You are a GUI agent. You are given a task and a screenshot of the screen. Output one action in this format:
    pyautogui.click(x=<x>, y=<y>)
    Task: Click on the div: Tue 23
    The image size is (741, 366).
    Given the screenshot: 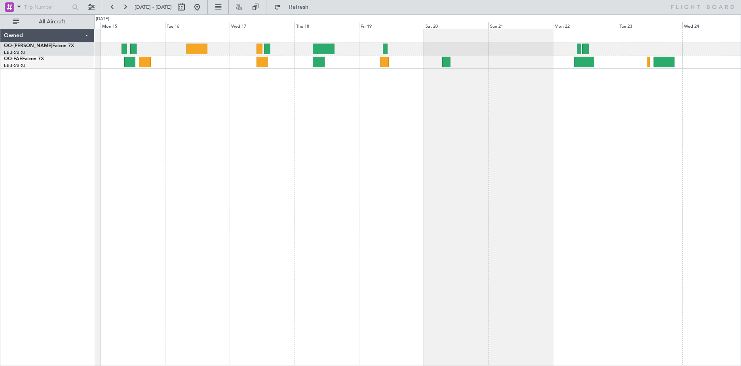 What is the action you would take?
    pyautogui.click(x=650, y=25)
    